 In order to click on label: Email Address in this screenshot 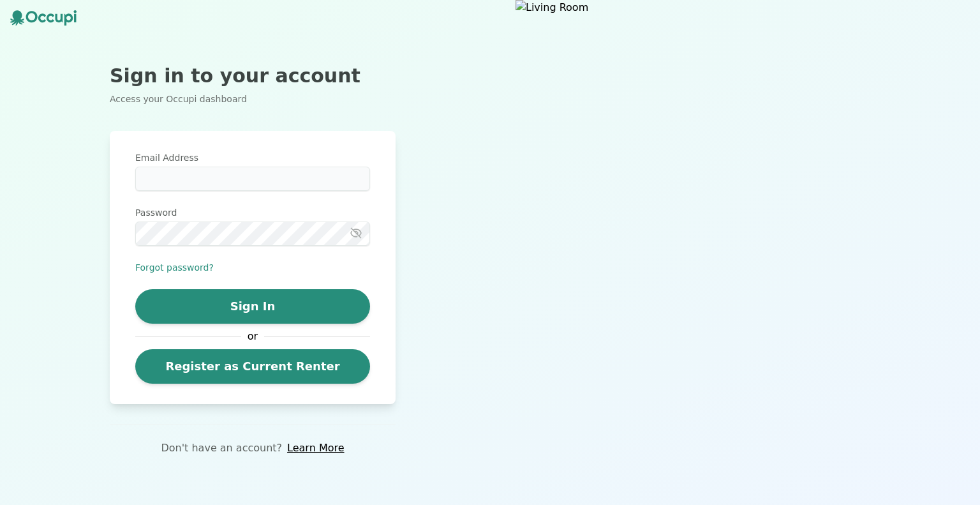, I will do `click(252, 158)`.